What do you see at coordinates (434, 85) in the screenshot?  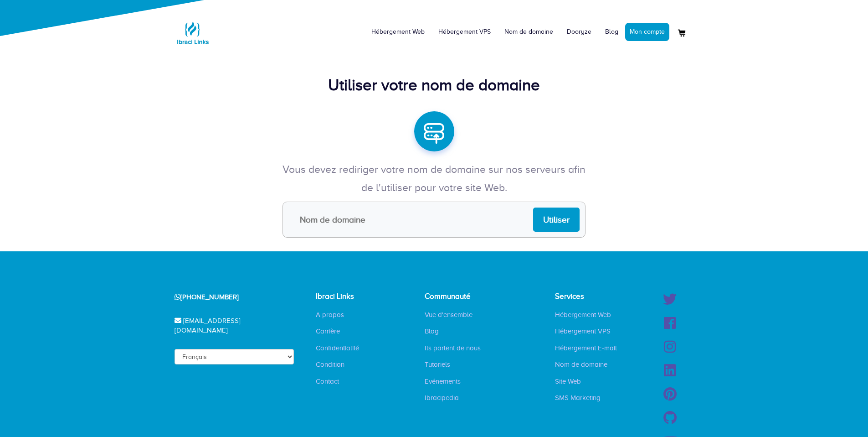 I see `div: Utiliser votre nom de domaine` at bounding box center [434, 85].